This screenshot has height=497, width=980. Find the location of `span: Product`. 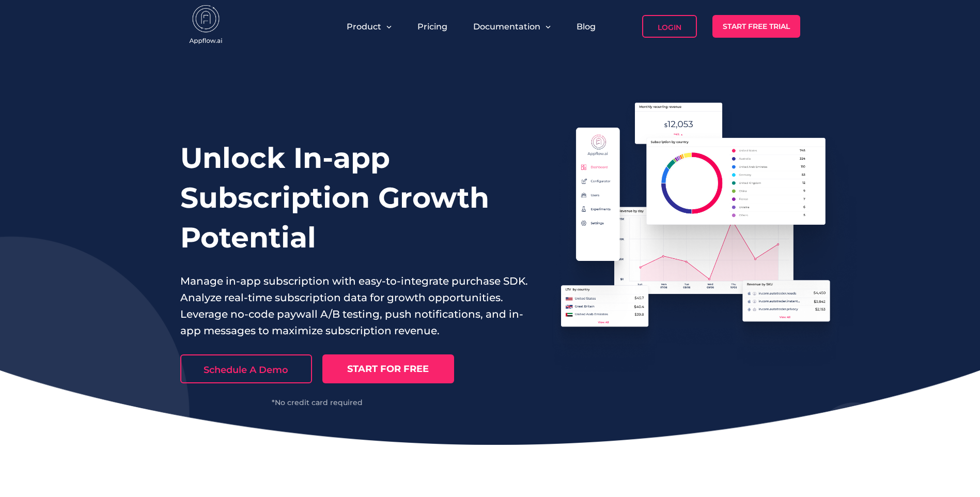

span: Product is located at coordinates (364, 26).